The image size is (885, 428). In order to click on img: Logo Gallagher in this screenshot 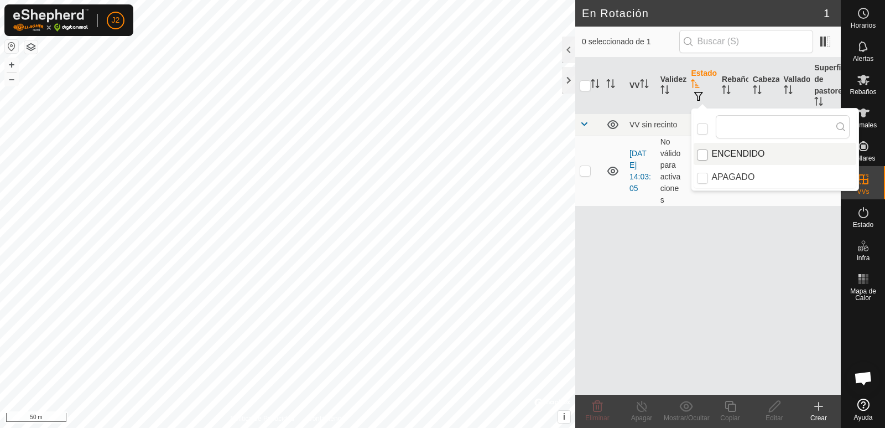, I will do `click(51, 20)`.